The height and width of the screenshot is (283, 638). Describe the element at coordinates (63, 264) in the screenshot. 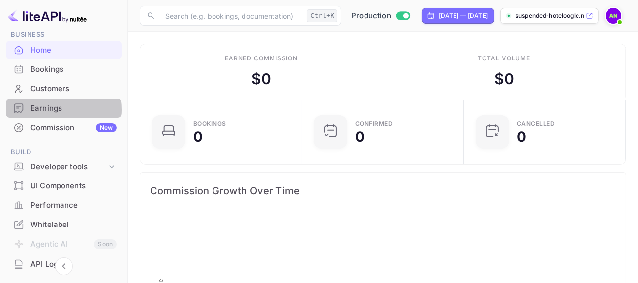

I see `a: API Logs` at that location.